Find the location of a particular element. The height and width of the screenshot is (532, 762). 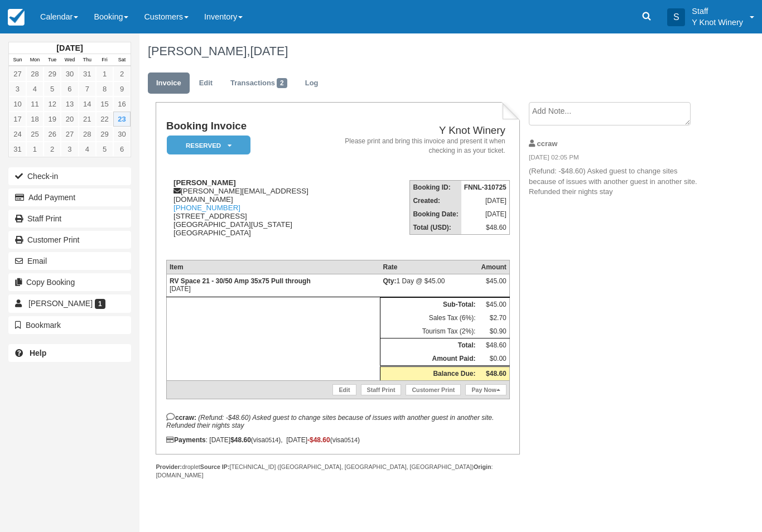

img: checkfront-main-nav-mini-logo.png is located at coordinates (17, 17).